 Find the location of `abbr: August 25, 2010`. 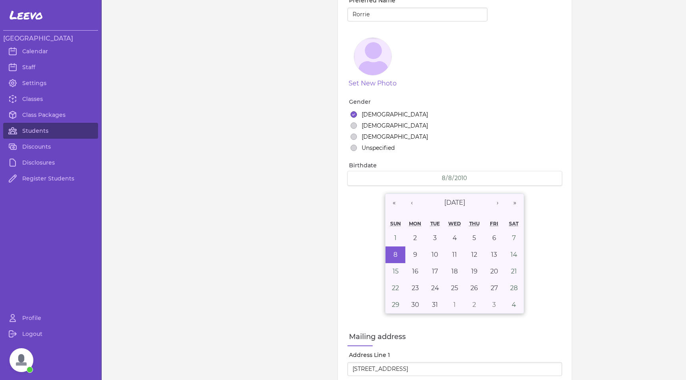

abbr: August 25, 2010 is located at coordinates (455, 288).